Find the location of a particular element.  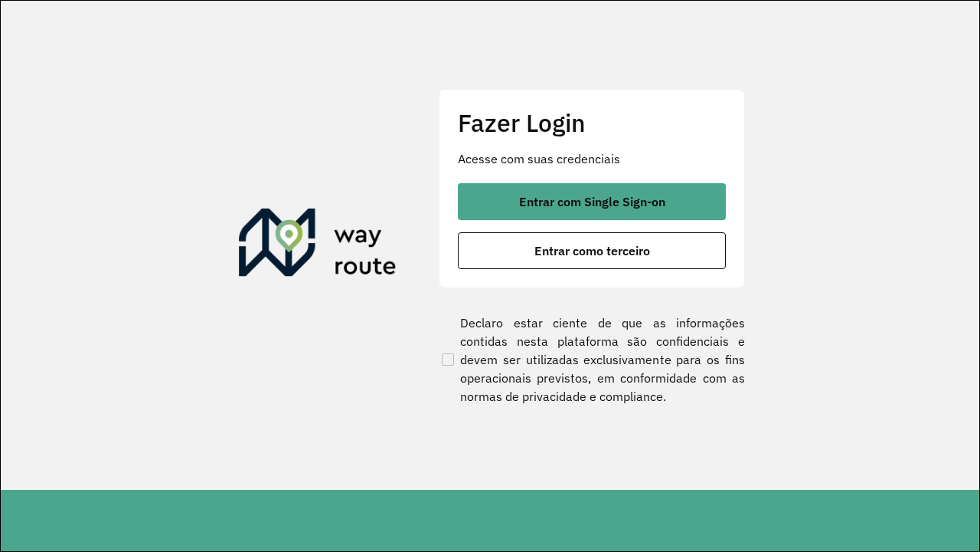

h2: Fazer Login is located at coordinates (592, 123).